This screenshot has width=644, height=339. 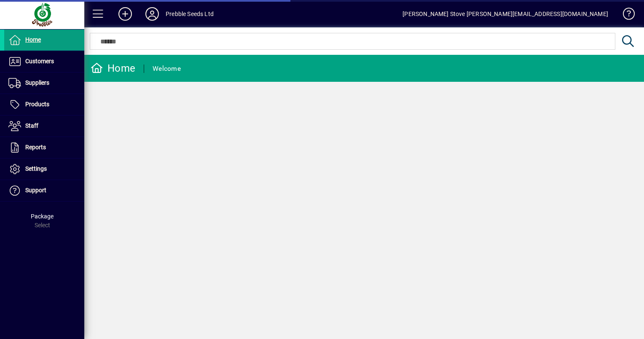 What do you see at coordinates (33, 39) in the screenshot?
I see `span: Home` at bounding box center [33, 39].